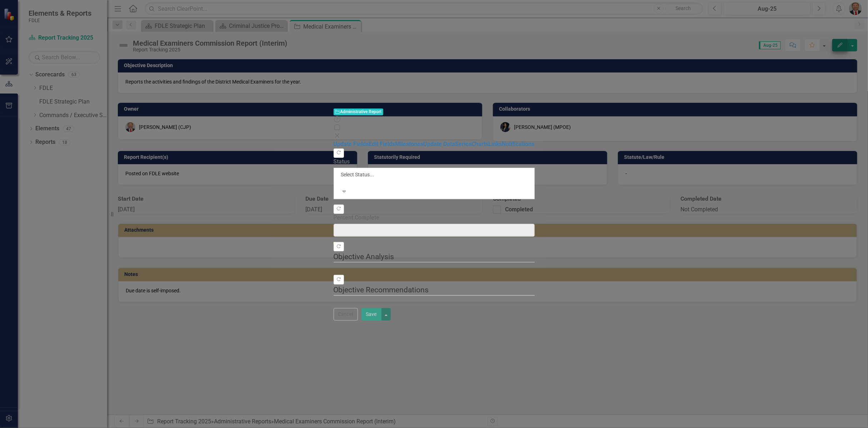 This screenshot has height=428, width=868. What do you see at coordinates (464, 144) in the screenshot?
I see `a: Series` at bounding box center [464, 144].